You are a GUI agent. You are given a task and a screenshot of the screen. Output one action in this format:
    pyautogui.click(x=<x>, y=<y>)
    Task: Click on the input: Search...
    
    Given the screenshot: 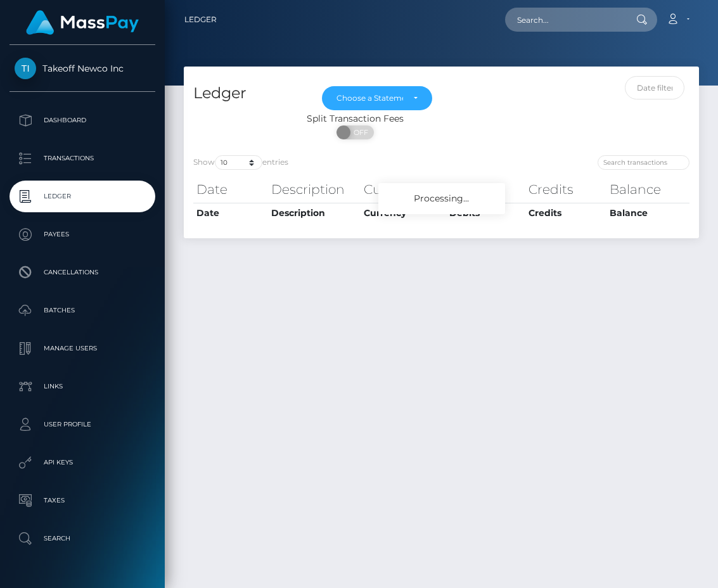 What is the action you would take?
    pyautogui.click(x=564, y=19)
    